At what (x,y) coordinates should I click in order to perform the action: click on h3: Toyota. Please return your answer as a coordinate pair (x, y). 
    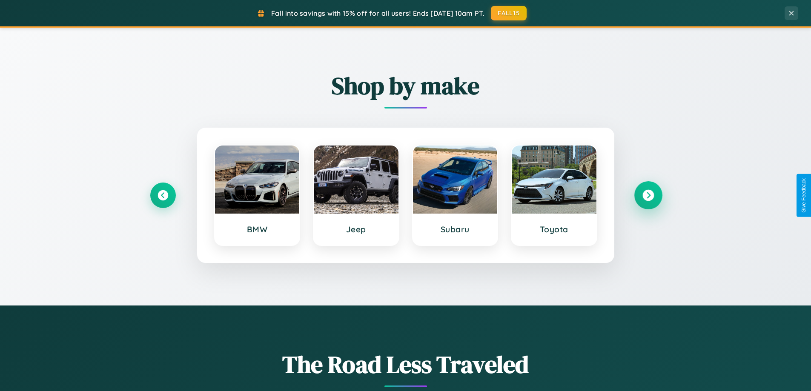
    Looking at the image, I should click on (554, 229).